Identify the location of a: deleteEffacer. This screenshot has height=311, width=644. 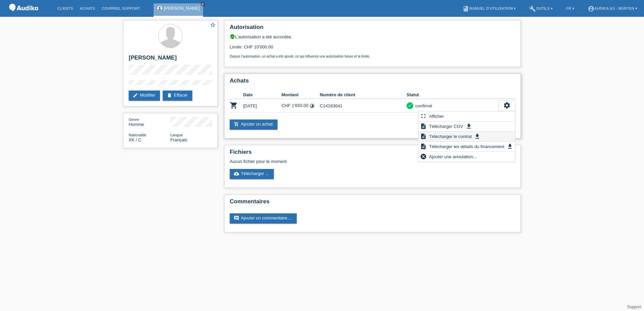
(177, 95).